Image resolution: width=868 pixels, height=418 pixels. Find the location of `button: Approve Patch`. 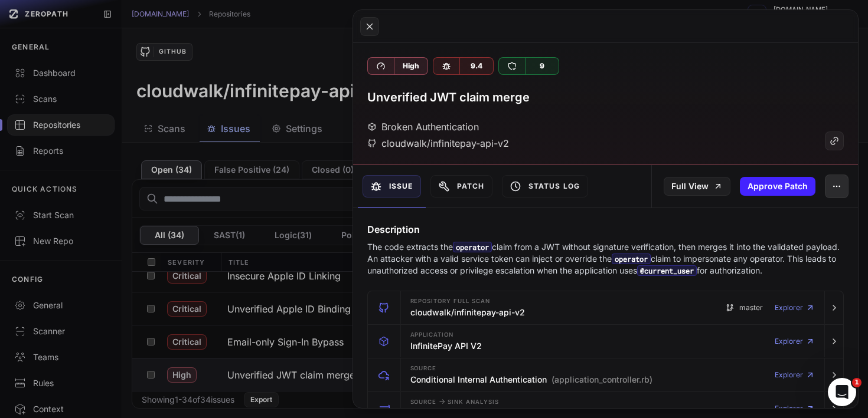

button: Approve Patch is located at coordinates (778, 187).